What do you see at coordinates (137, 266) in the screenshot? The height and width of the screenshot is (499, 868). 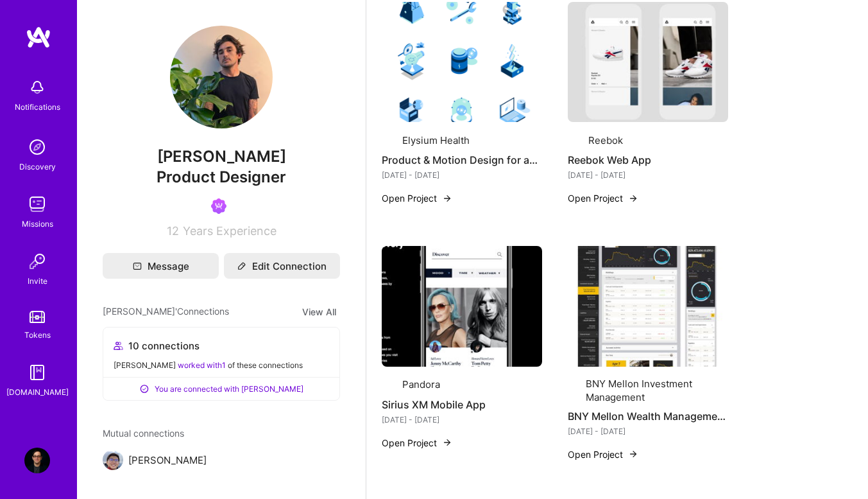 I see `i: icon Mail` at bounding box center [137, 266].